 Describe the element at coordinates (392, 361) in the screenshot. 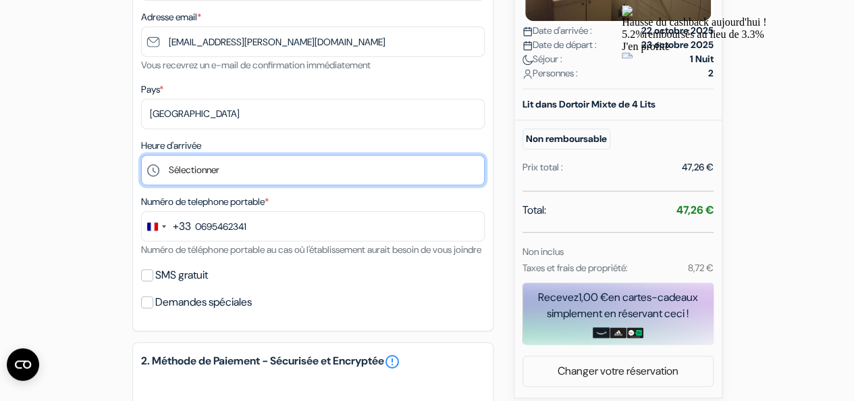

I see `a: error_outline` at that location.